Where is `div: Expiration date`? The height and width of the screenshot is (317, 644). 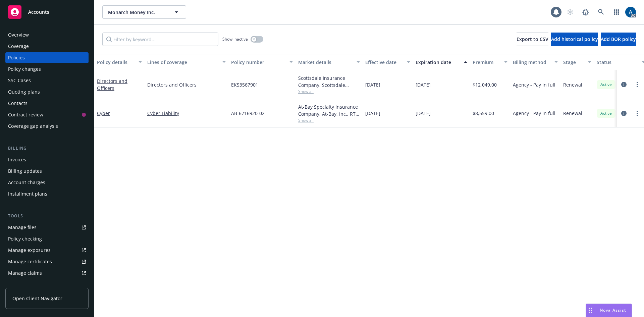
div: Expiration date is located at coordinates (437, 62).